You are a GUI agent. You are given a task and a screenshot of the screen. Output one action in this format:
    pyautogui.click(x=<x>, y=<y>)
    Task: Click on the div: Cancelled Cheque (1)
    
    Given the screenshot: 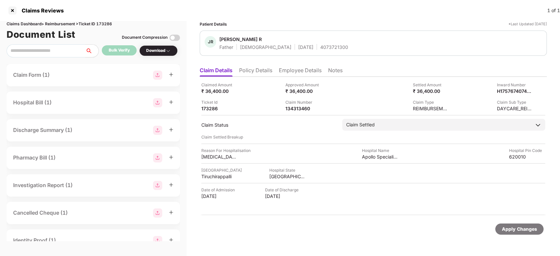 What is the action you would take?
    pyautogui.click(x=40, y=213)
    